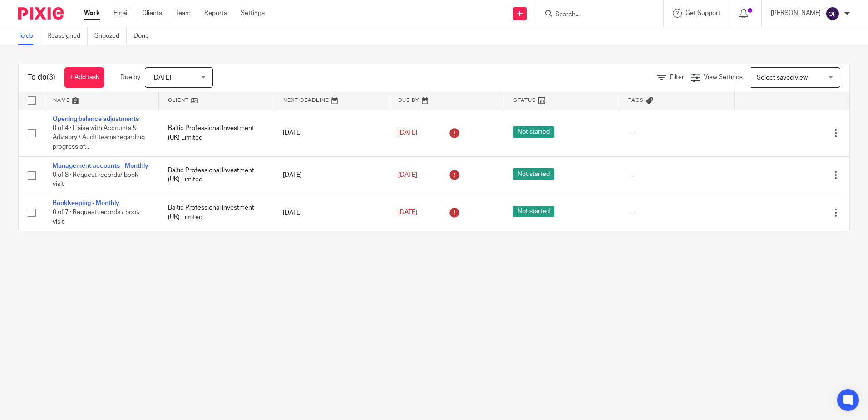  What do you see at coordinates (216, 13) in the screenshot?
I see `a: Reports` at bounding box center [216, 13].